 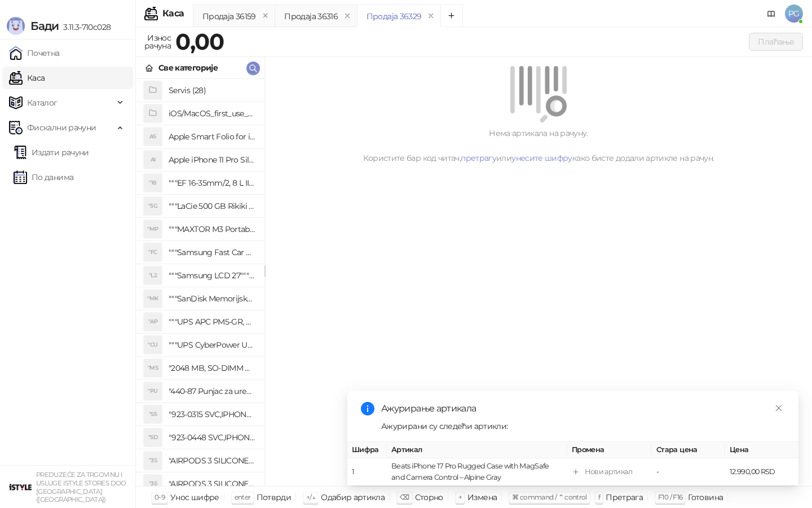 I want to click on div: Сторно, so click(x=429, y=498).